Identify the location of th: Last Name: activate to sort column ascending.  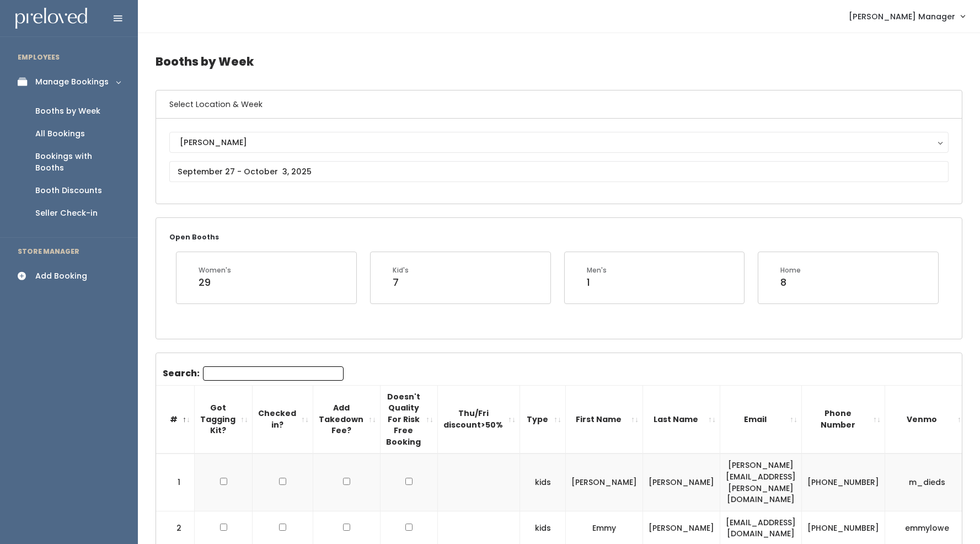
(682, 419).